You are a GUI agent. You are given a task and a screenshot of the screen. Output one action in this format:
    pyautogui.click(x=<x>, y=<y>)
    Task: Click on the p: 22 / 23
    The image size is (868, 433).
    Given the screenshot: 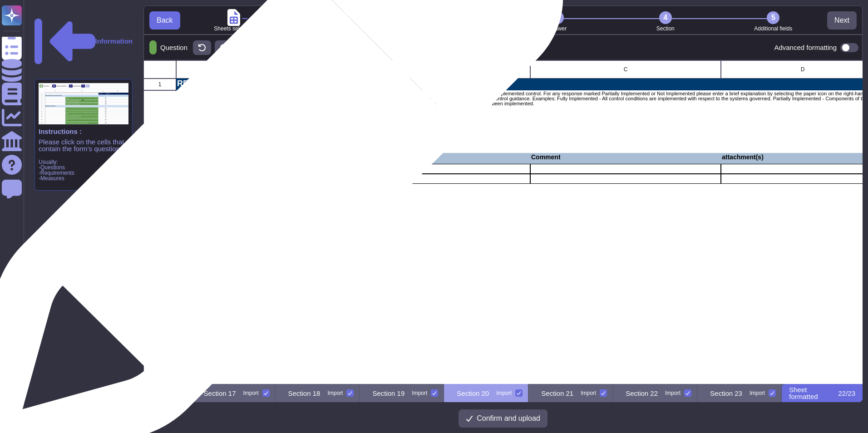 What is the action you would take?
    pyautogui.click(x=846, y=393)
    